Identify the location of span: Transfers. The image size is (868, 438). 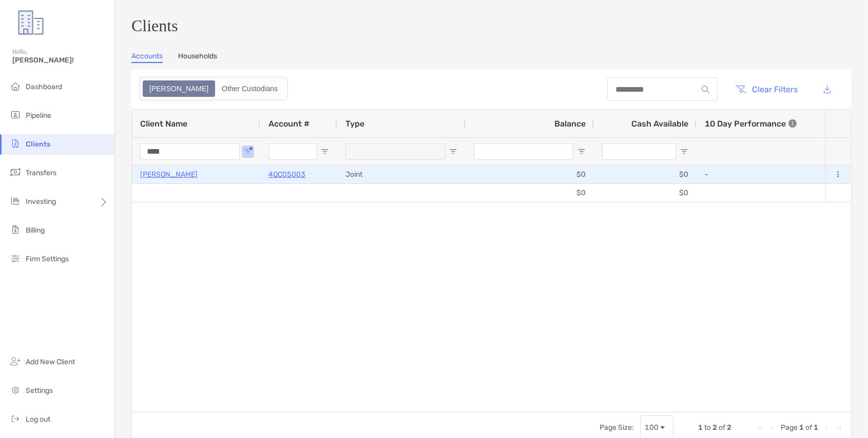
(41, 173).